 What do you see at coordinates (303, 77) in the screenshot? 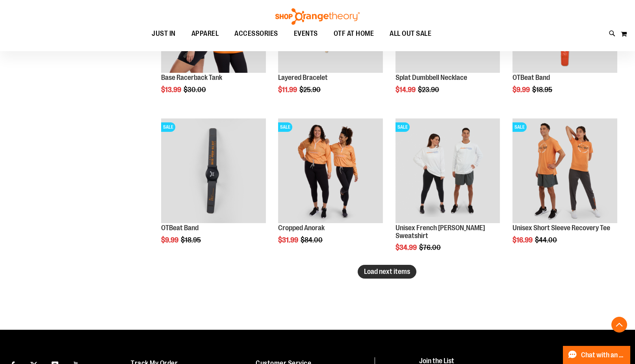
I see `a: Layered Bracelet` at bounding box center [303, 77].